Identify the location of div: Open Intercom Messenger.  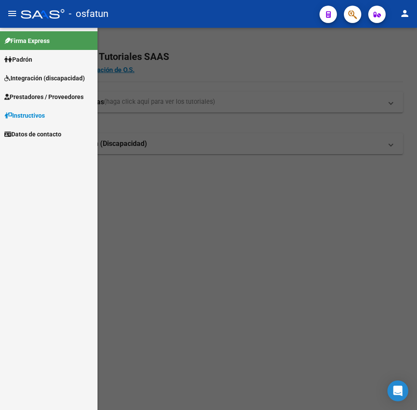
(397, 391).